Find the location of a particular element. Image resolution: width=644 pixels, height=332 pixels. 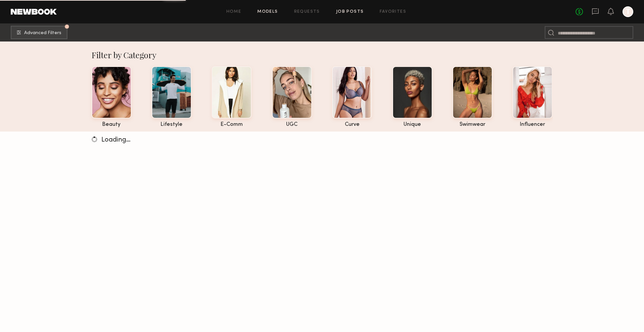

div: e-comm is located at coordinates (231, 125).